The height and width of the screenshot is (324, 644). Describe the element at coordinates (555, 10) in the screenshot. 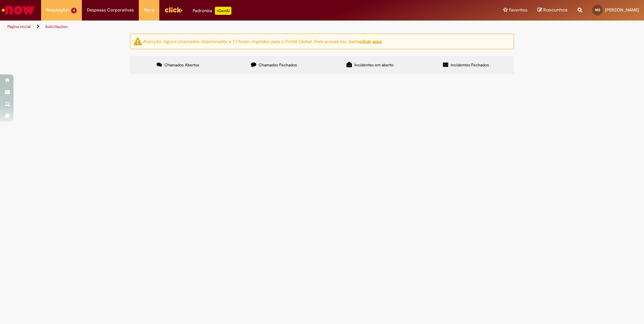

I see `span: Rascunhos` at that location.